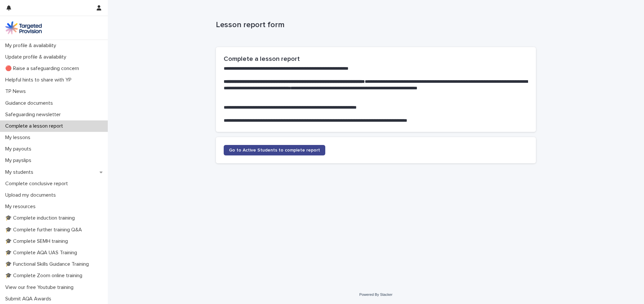  Describe the element at coordinates (41, 287) in the screenshot. I see `p: View our free Youtube training` at that location.